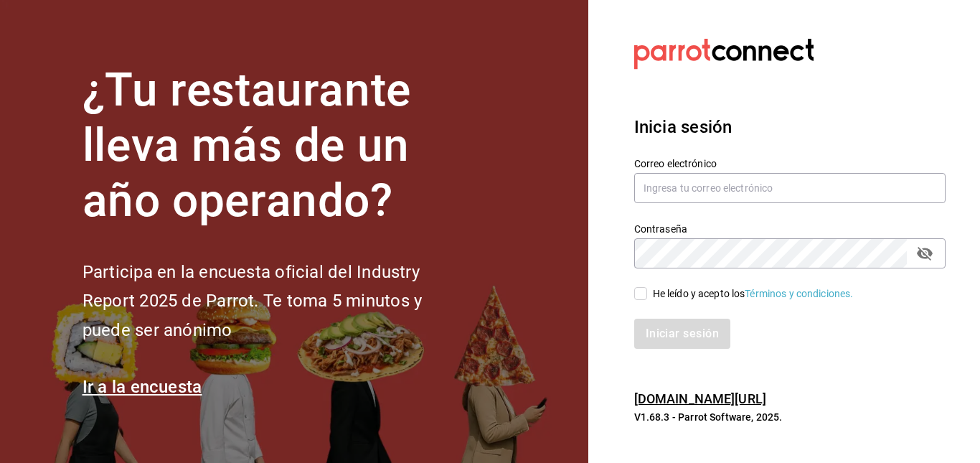 The width and height of the screenshot is (980, 463). What do you see at coordinates (276, 146) in the screenshot?
I see `h1: ¿Tu restaurante lleva más de un año operando?` at bounding box center [276, 146].